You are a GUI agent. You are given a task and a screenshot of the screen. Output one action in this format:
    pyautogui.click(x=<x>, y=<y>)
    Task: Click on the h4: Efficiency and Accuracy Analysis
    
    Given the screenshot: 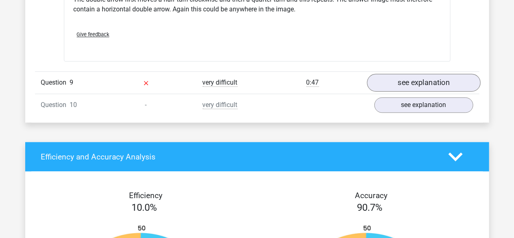 What is the action you would take?
    pyautogui.click(x=238, y=157)
    